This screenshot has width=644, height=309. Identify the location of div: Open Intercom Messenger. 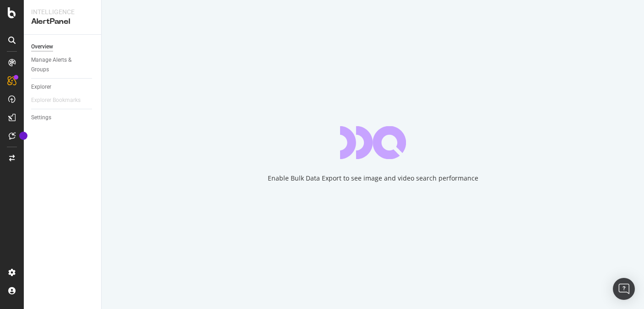
(624, 289).